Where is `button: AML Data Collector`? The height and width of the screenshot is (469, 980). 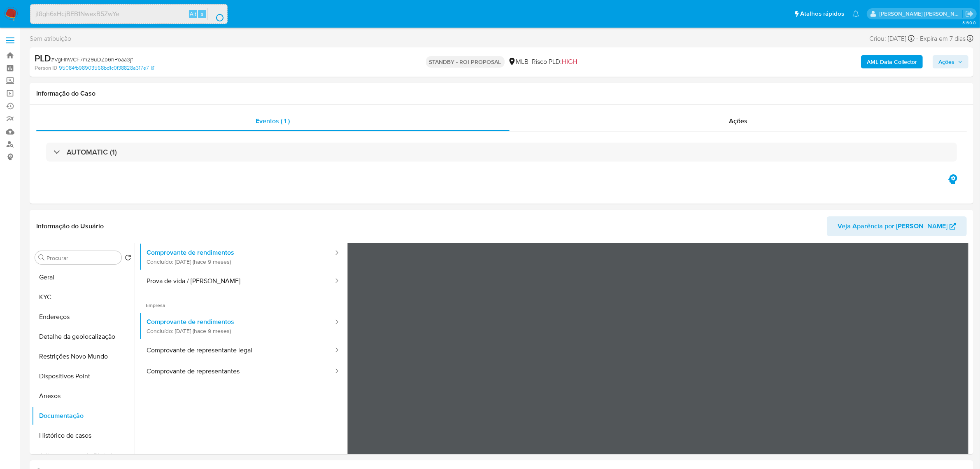 button: AML Data Collector is located at coordinates (892, 62).